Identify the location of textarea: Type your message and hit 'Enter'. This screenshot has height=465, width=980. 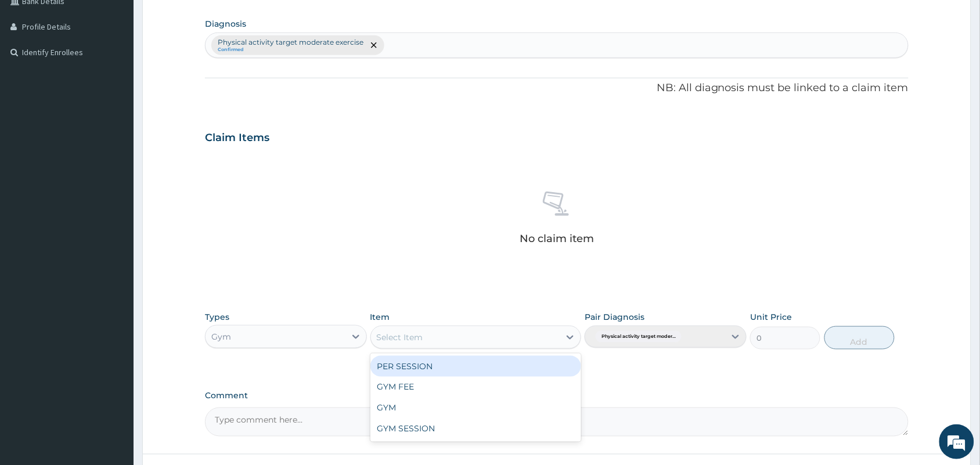
(113, 338).